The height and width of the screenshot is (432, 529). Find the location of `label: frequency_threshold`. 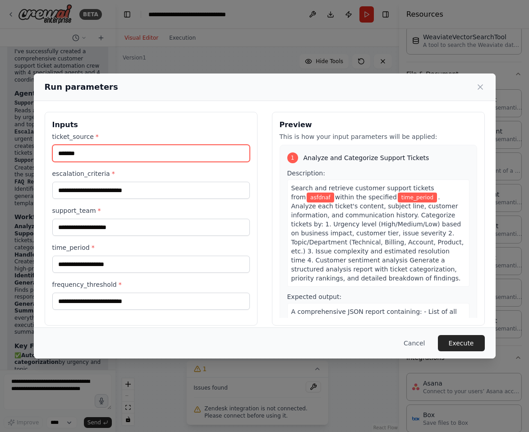

label: frequency_threshold is located at coordinates (151, 285).